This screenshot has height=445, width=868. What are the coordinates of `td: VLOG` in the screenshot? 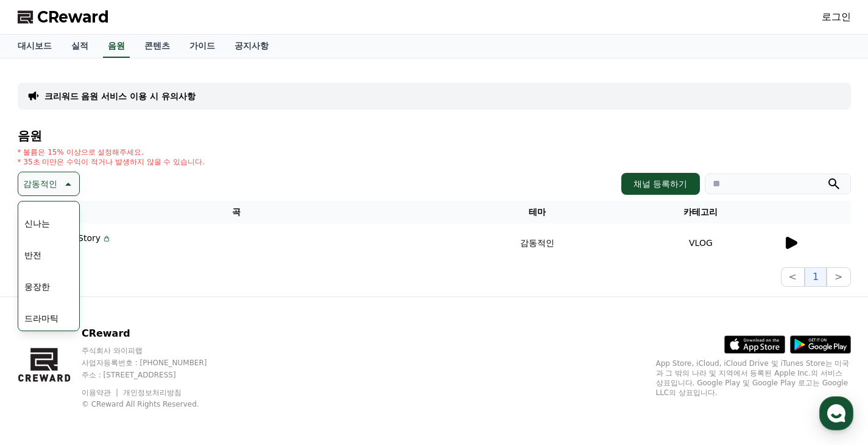 It's located at (700, 243).